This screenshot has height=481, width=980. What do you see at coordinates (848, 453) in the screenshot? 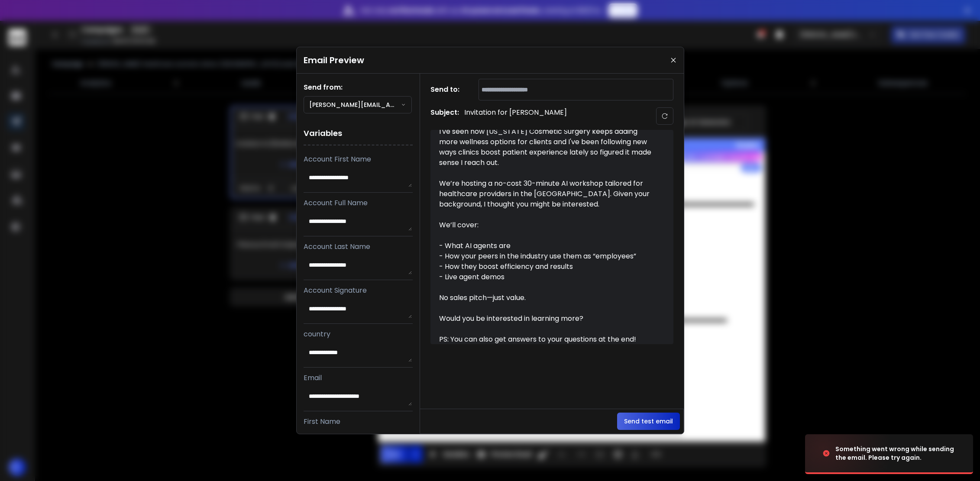
I see `img: image` at bounding box center [848, 453].